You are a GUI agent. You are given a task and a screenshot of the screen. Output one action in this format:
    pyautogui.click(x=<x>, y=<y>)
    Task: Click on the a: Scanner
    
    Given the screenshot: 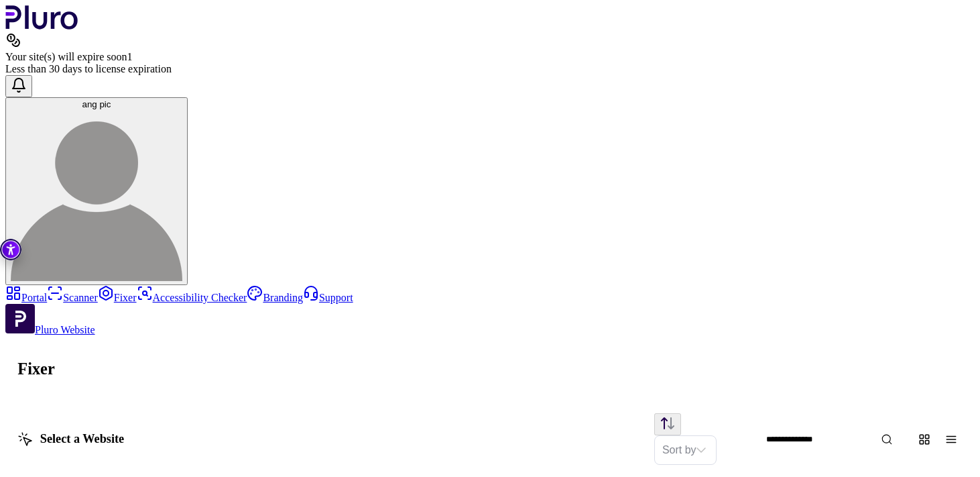 What is the action you would take?
    pyautogui.click(x=73, y=298)
    